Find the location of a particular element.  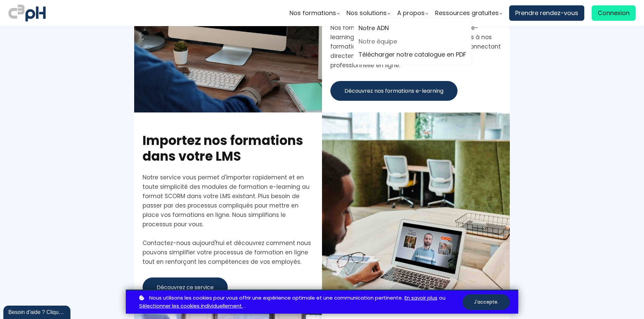

img: logo C3PH is located at coordinates (27, 13).